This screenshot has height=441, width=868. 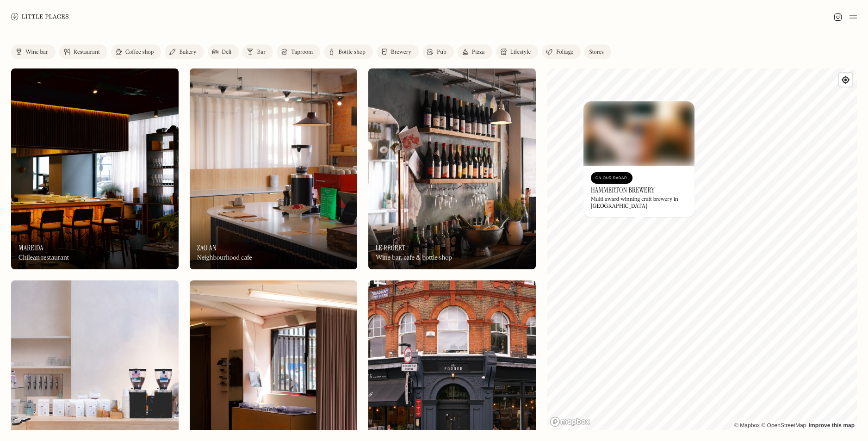 I want to click on a: Bottle shop, so click(x=349, y=52).